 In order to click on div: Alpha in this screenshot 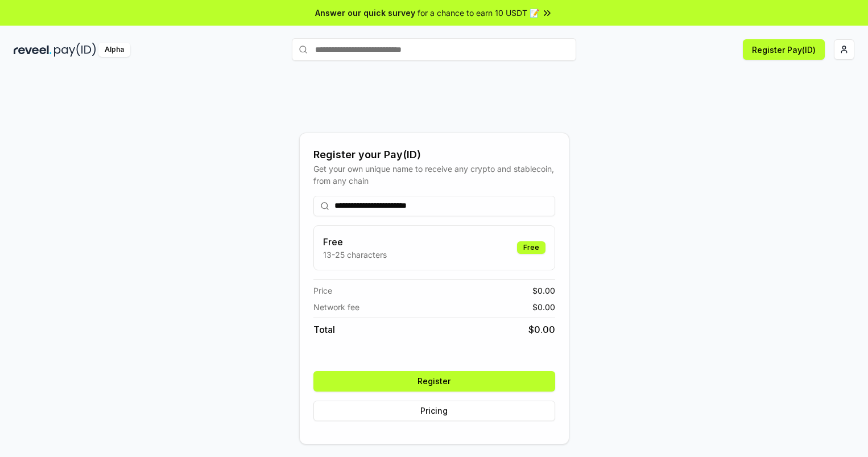, I will do `click(114, 50)`.